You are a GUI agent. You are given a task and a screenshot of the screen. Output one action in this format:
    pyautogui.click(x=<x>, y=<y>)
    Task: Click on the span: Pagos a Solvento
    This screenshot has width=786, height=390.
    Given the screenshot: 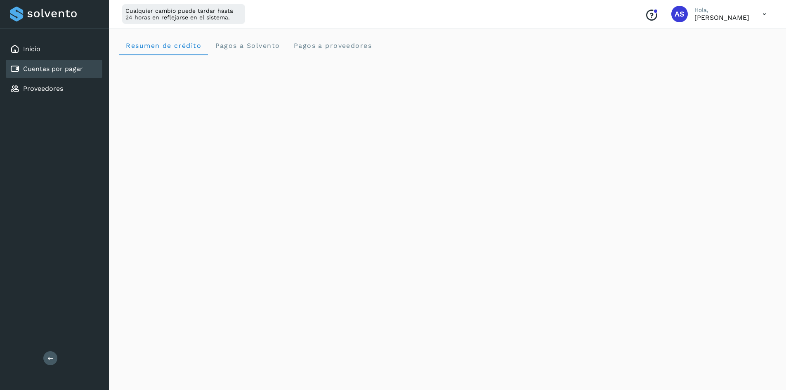 What is the action you would take?
    pyautogui.click(x=247, y=45)
    